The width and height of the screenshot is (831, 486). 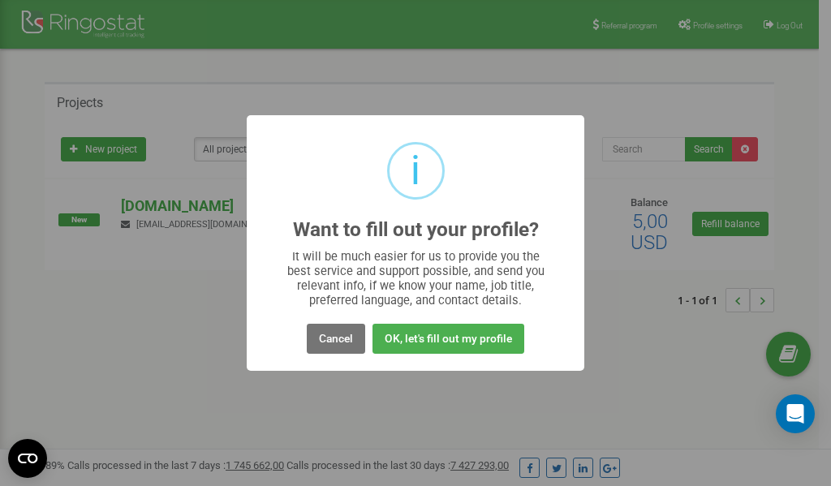 What do you see at coordinates (28, 459) in the screenshot?
I see `button: Open CMP widget` at bounding box center [28, 459].